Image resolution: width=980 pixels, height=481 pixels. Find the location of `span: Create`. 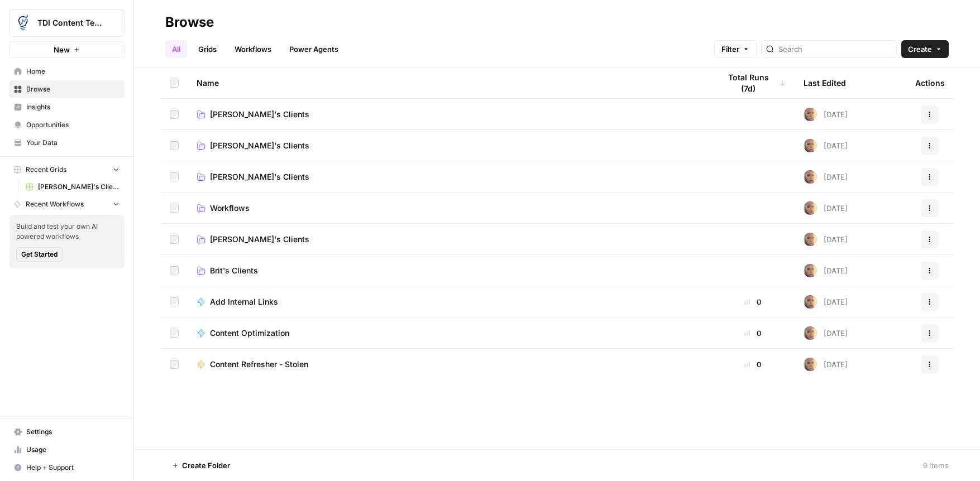

span: Create is located at coordinates (920, 49).